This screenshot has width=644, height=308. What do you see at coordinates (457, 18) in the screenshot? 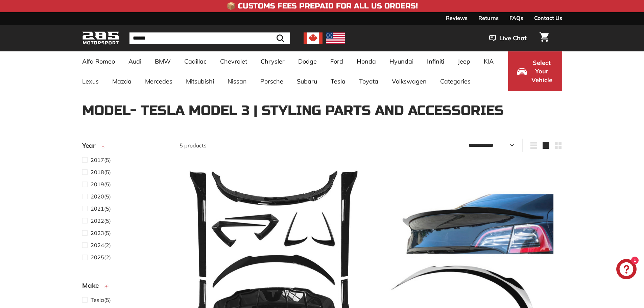
I see `a: Reviews` at bounding box center [457, 18].